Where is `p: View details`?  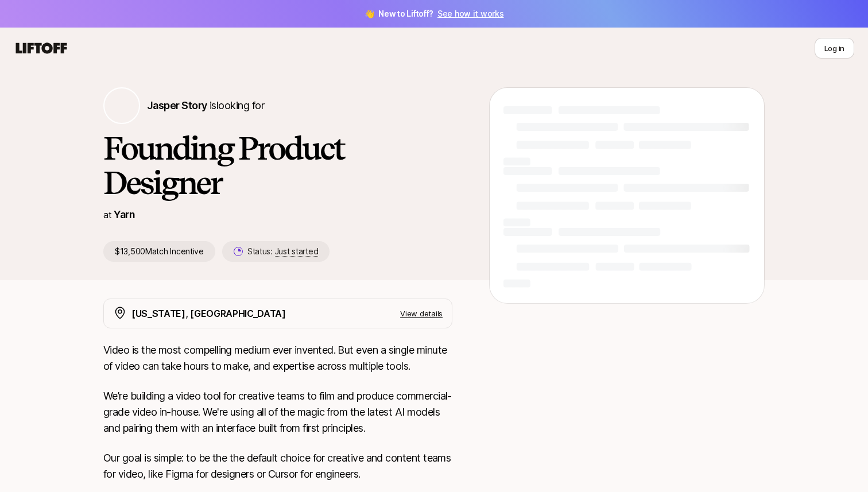 p: View details is located at coordinates (421, 313).